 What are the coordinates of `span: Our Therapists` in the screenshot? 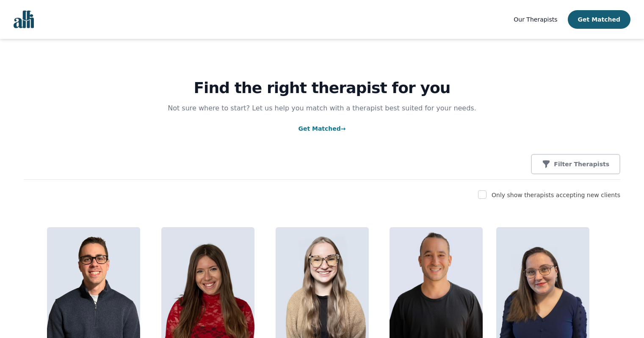 It's located at (535, 20).